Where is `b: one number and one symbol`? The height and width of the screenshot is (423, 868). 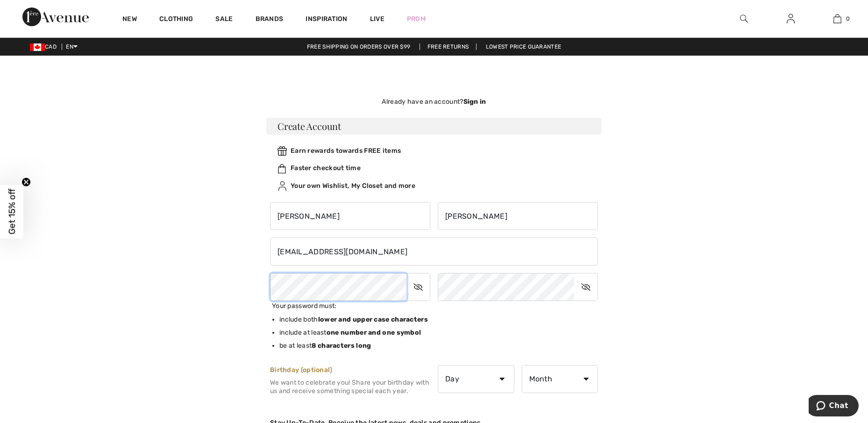 b: one number and one symbol is located at coordinates (374, 333).